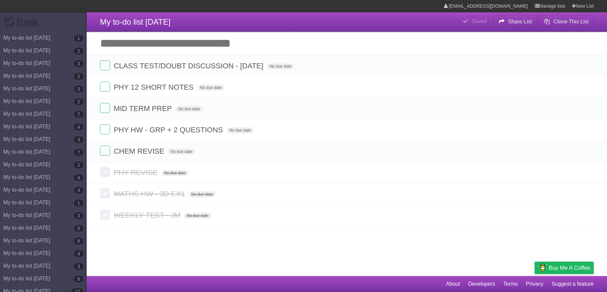 Image resolution: width=607 pixels, height=292 pixels. What do you see at coordinates (79, 228) in the screenshot?
I see `b: 5` at bounding box center [79, 228].